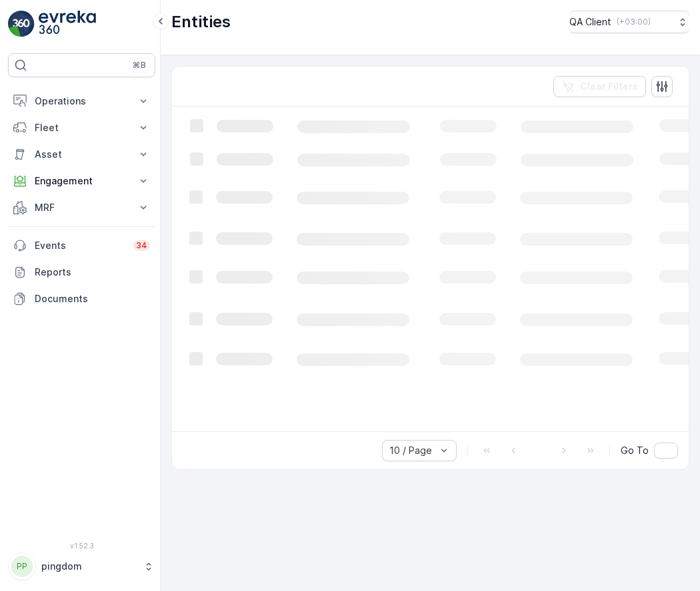  What do you see at coordinates (633, 22) in the screenshot?
I see `p: ( +03:00 )` at bounding box center [633, 22].